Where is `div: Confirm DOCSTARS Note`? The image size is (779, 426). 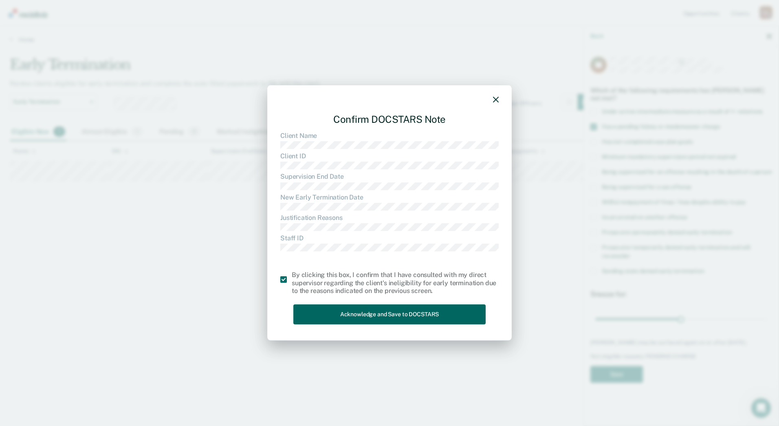 div: Confirm DOCSTARS Note is located at coordinates (390, 119).